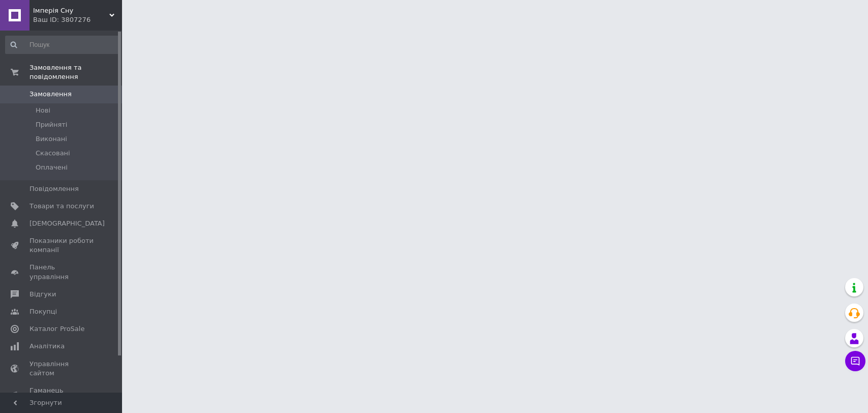 The height and width of the screenshot is (413, 868). I want to click on div: Ваш ID: 3807276, so click(77, 20).